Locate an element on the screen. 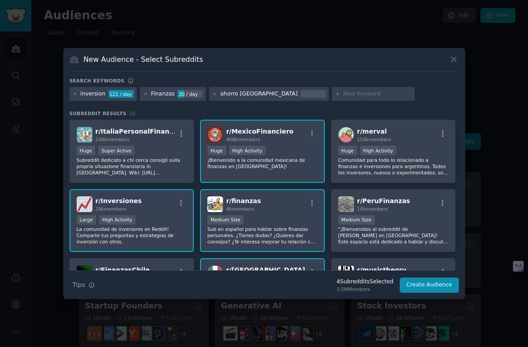  span: 248k members is located at coordinates (113, 140).